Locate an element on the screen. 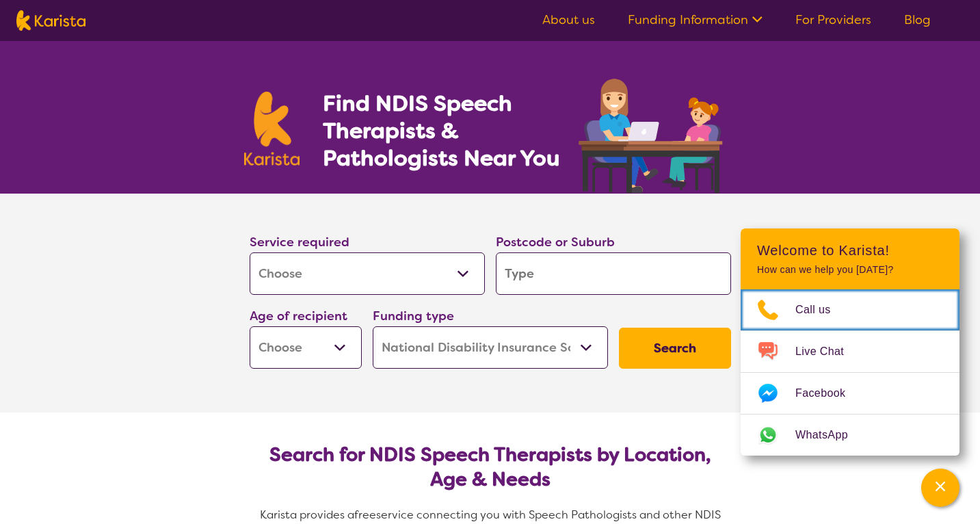 The image size is (980, 524). a: For Providers is located at coordinates (834, 20).